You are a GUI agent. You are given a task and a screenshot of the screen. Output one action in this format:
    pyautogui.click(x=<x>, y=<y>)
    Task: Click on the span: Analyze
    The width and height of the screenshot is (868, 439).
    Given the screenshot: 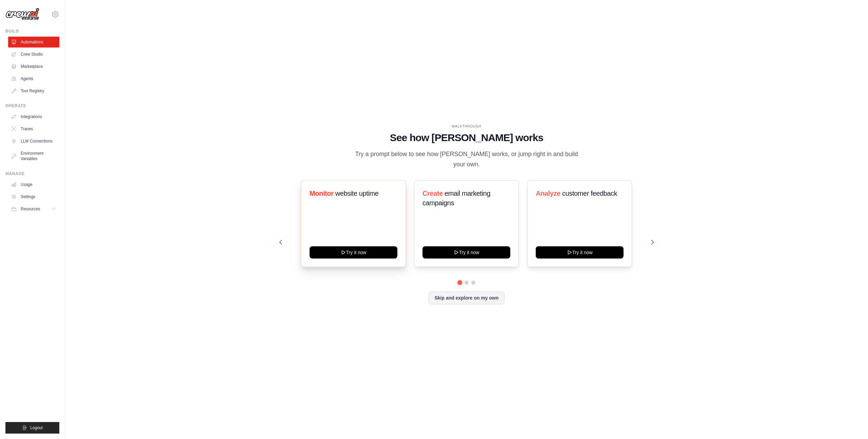 What is the action you would take?
    pyautogui.click(x=548, y=194)
    